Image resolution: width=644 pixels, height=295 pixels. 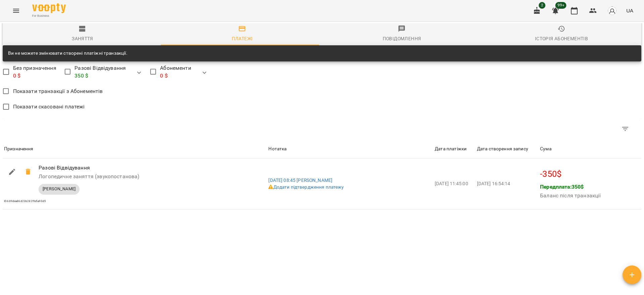 What do you see at coordinates (625, 129) in the screenshot?
I see `button: Фільтр` at bounding box center [625, 129].